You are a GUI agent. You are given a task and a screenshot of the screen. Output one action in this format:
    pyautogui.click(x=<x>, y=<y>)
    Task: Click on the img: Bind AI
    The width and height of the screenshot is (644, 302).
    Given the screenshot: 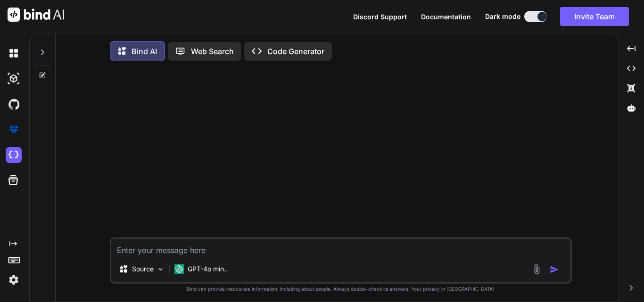 What is the action you would take?
    pyautogui.click(x=36, y=15)
    